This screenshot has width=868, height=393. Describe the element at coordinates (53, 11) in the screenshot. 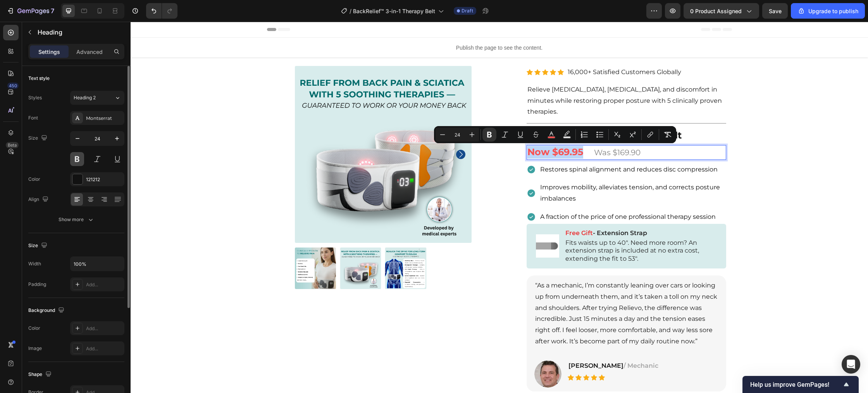

I see `p: 7` at that location.